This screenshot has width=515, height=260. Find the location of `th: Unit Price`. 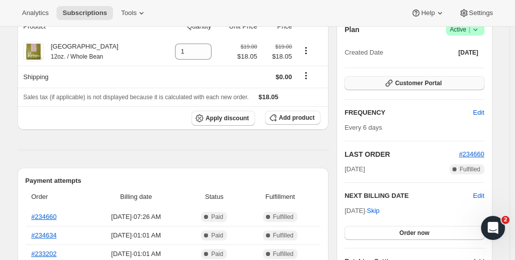

th: Unit Price is located at coordinates (238, 27).